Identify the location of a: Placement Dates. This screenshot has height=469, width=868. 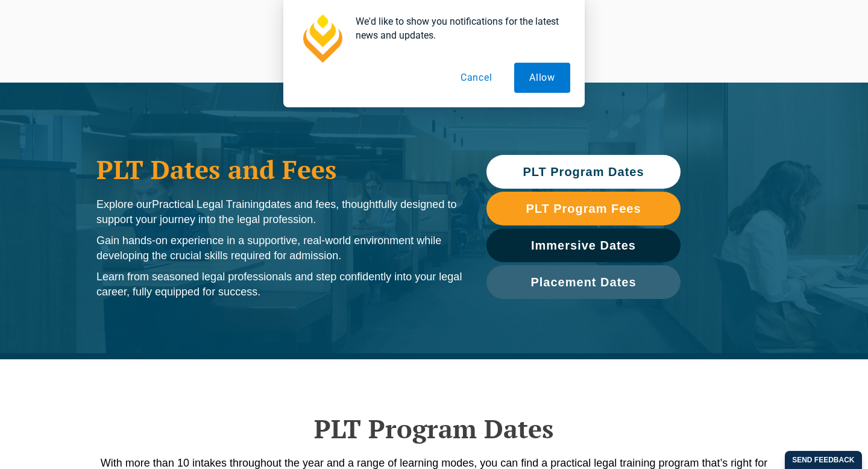
(584, 282).